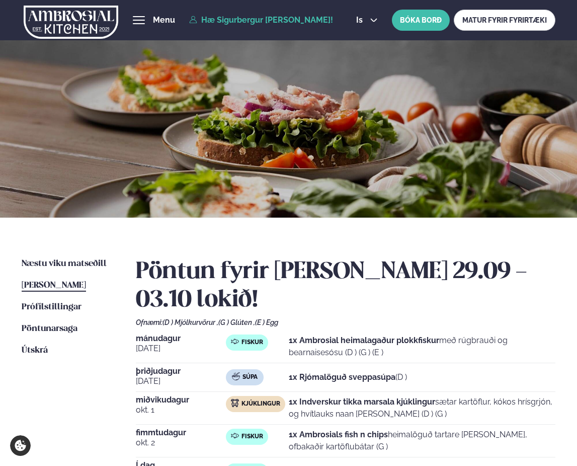  What do you see at coordinates (235, 403) in the screenshot?
I see `img: chicken.svg` at bounding box center [235, 403].